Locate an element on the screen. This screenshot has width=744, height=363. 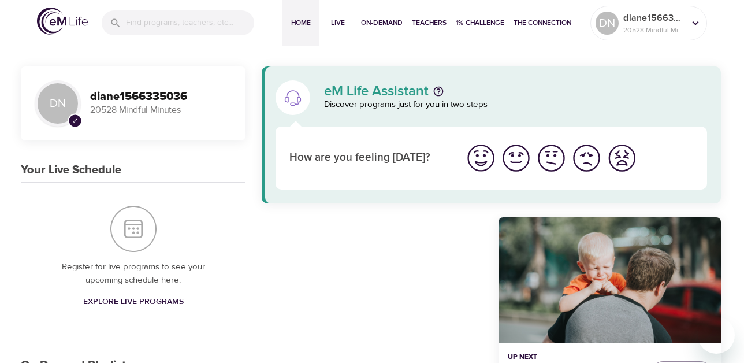
img: Your Live Schedule is located at coordinates (133, 229).